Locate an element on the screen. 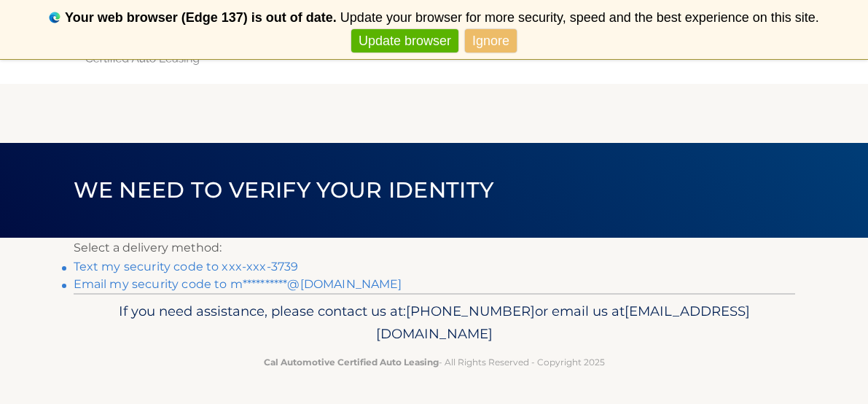  p: - All Rights Reserved - Copyright 2025 is located at coordinates (434, 362).